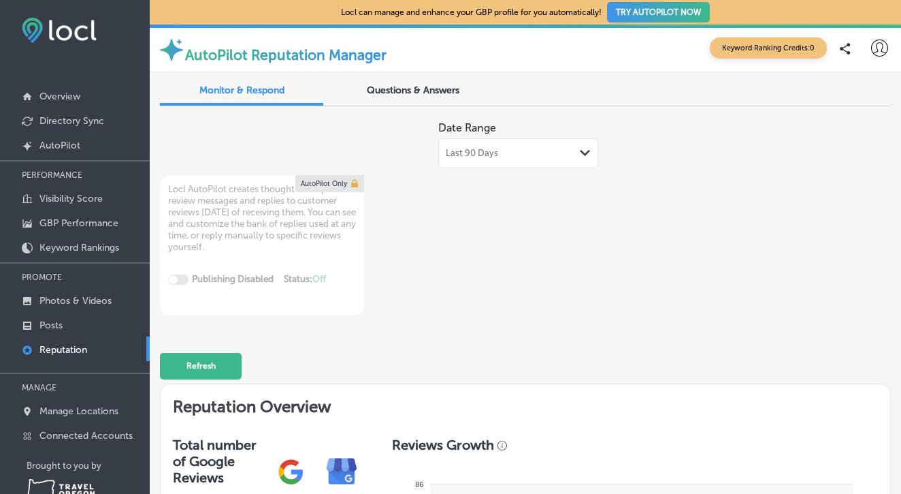 The image size is (901, 494). Describe the element at coordinates (467, 127) in the screenshot. I see `label: Date Range` at that location.